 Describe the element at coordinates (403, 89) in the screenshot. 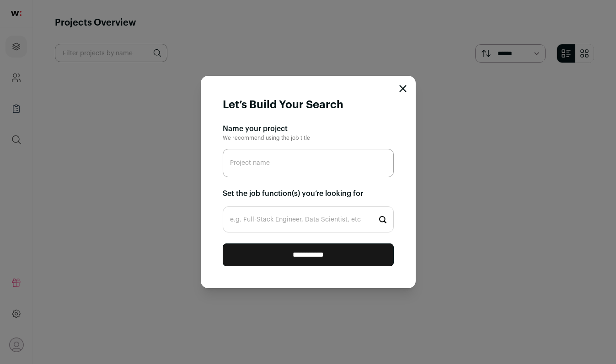

I see `button: Close modal` at that location.